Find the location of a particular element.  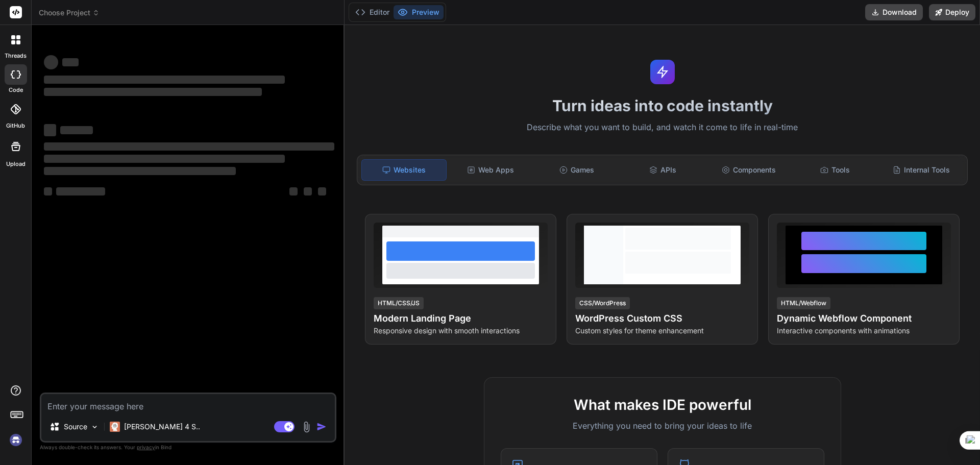

p: Source is located at coordinates (75, 426).